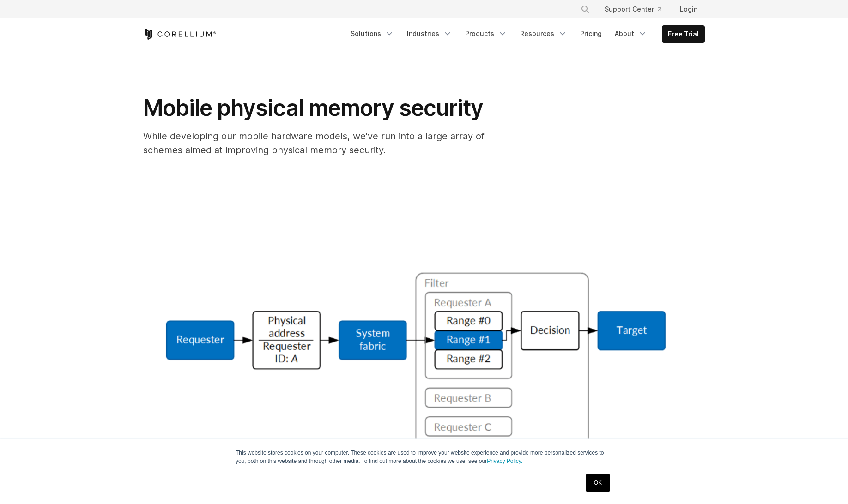 The image size is (848, 504). What do you see at coordinates (689, 9) in the screenshot?
I see `a: Login` at bounding box center [689, 9].